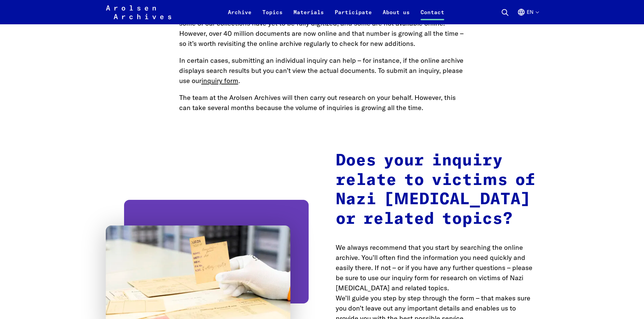 This screenshot has height=319, width=644. What do you see at coordinates (273, 16) in the screenshot?
I see `a: Topics` at bounding box center [273, 16].